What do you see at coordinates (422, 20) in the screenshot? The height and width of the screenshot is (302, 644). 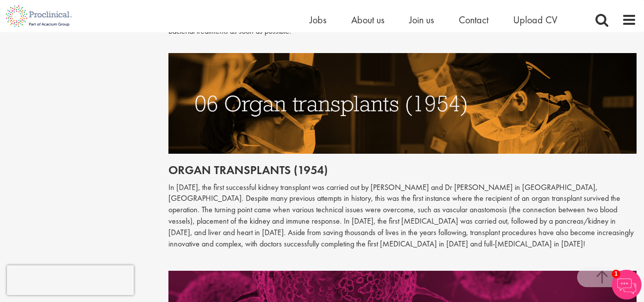 I see `a: Join us` at bounding box center [422, 20].